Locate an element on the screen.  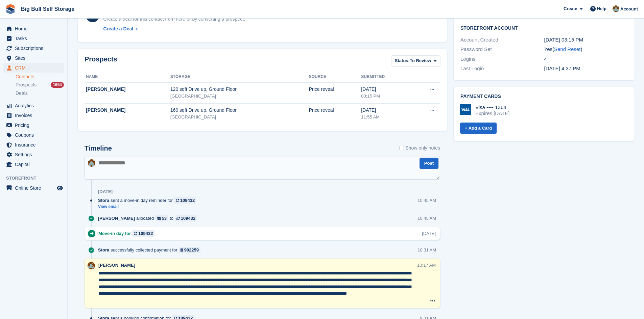
div: Password Set is located at coordinates (502, 49).